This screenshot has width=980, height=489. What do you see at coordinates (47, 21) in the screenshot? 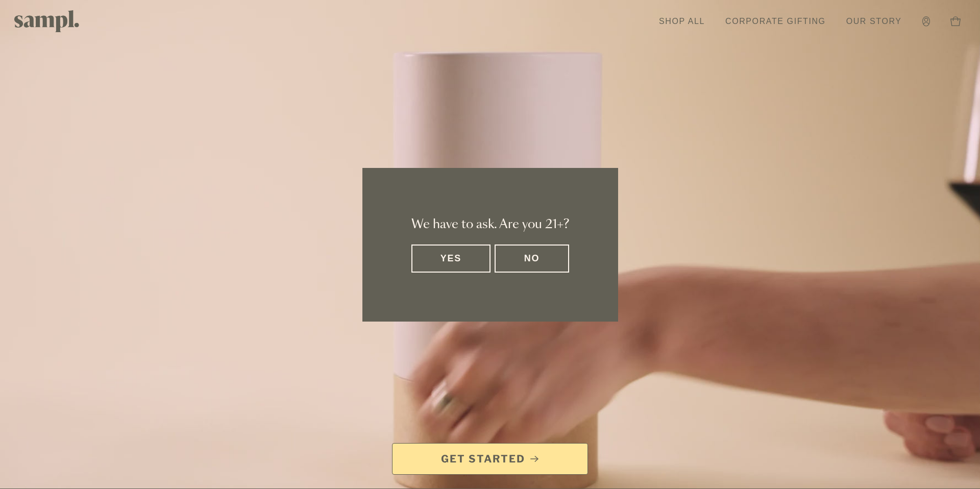
I see `img: Sampl logo` at bounding box center [47, 21].